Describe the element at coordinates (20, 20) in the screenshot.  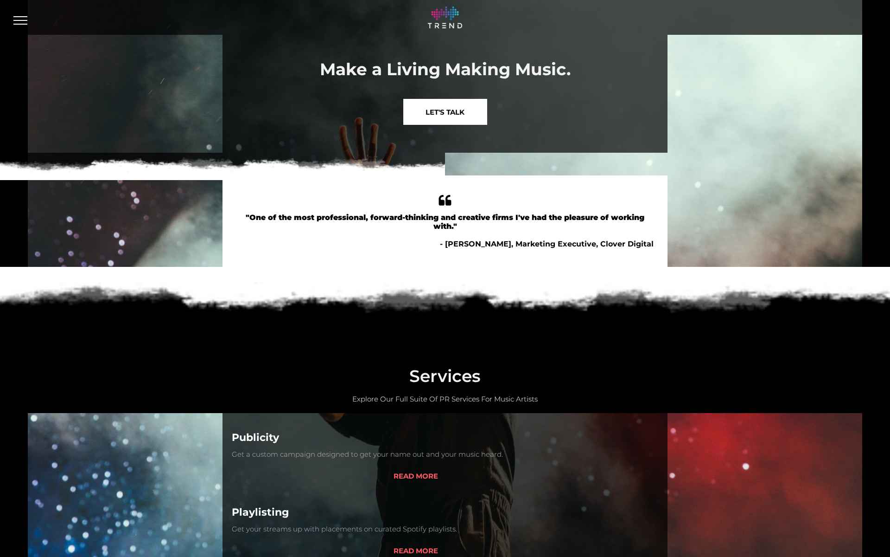
I see `button: menu` at that location.